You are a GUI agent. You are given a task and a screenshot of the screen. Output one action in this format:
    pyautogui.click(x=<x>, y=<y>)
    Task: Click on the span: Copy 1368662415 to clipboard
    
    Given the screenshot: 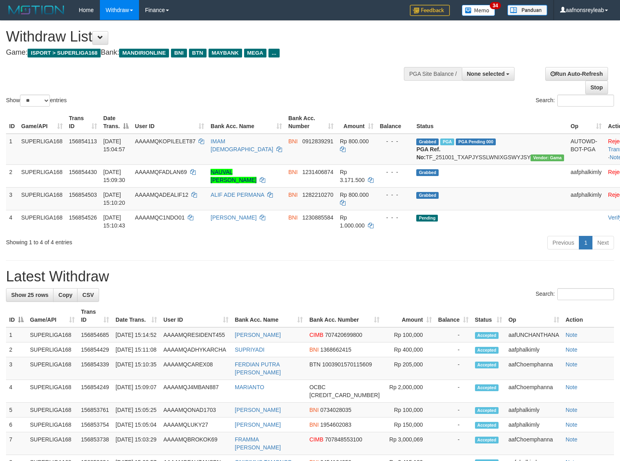 What is the action you would take?
    pyautogui.click(x=336, y=350)
    